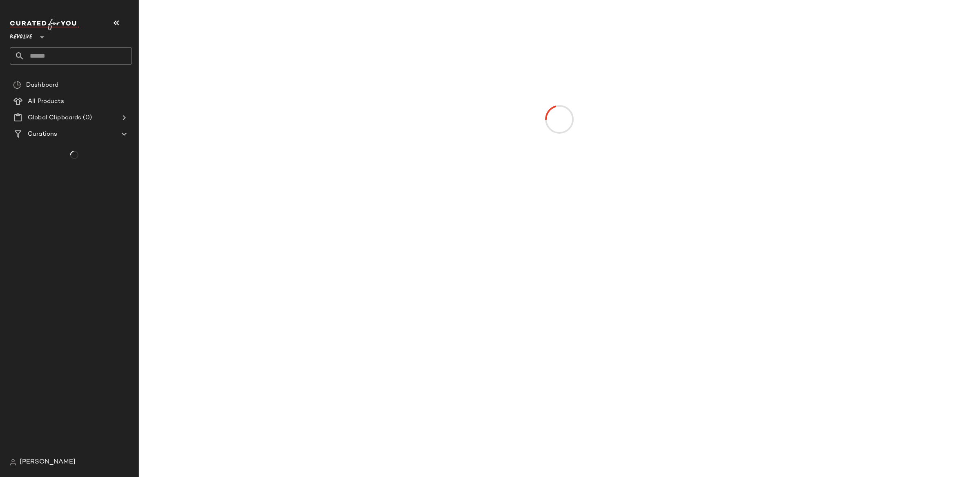 This screenshot has width=980, height=477. Describe the element at coordinates (46, 102) in the screenshot. I see `span: All Products` at that location.